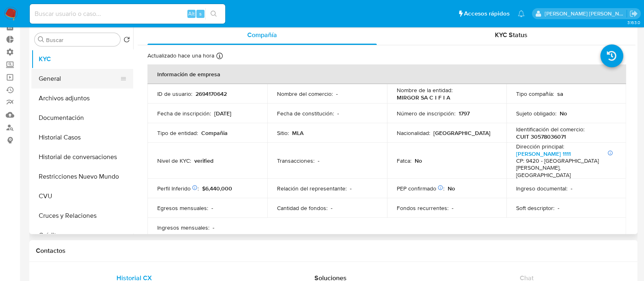 The height and width of the screenshot is (281, 644). What do you see at coordinates (184, 113) in the screenshot?
I see `p: Fecha de inscripción :` at bounding box center [184, 113].